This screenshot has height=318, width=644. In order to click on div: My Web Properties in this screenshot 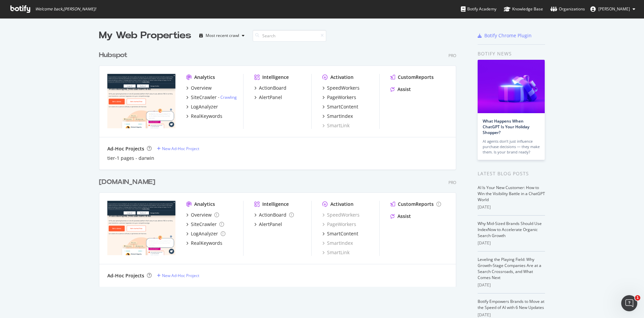, I will do `click(145, 36)`.